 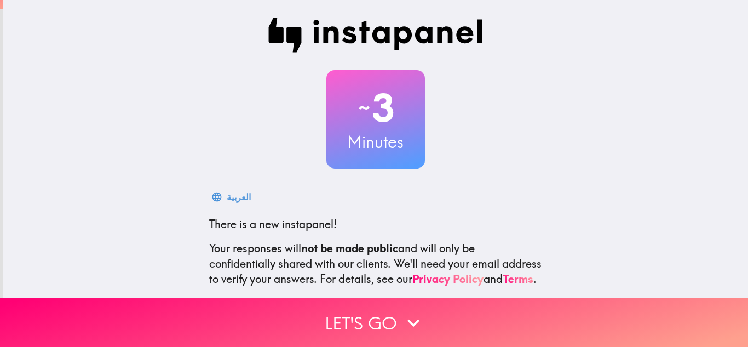 What do you see at coordinates (232, 197) in the screenshot?
I see `button: العربية` at bounding box center [232, 197].